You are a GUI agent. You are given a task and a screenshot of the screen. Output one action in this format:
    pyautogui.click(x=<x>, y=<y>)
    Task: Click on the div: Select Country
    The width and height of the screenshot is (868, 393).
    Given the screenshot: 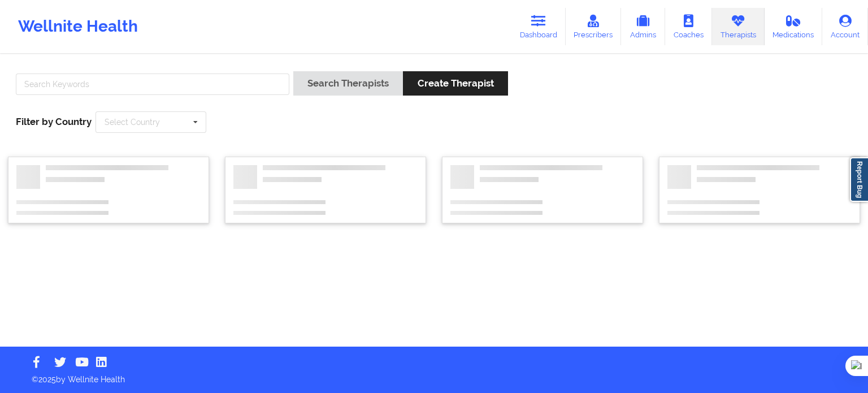 What is the action you would take?
    pyautogui.click(x=132, y=122)
    